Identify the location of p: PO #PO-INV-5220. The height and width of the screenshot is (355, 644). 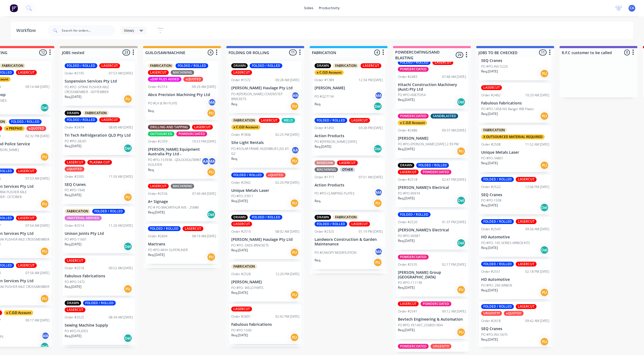
(495, 67).